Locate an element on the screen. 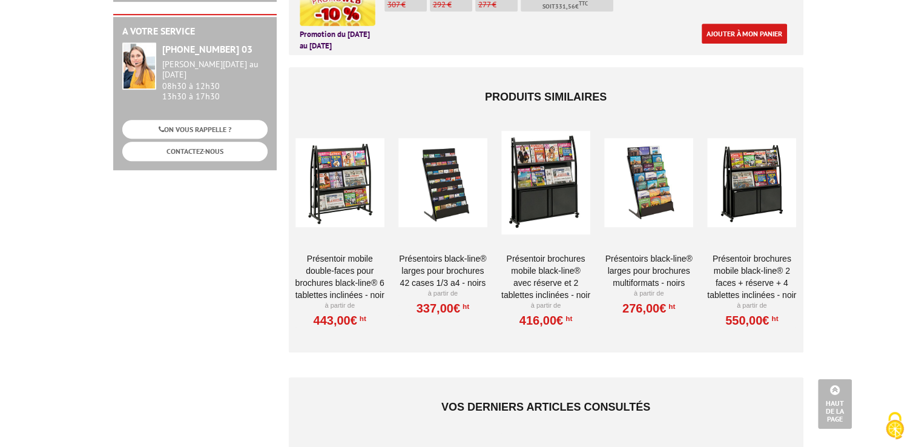  p: 307 € is located at coordinates (407, 5).